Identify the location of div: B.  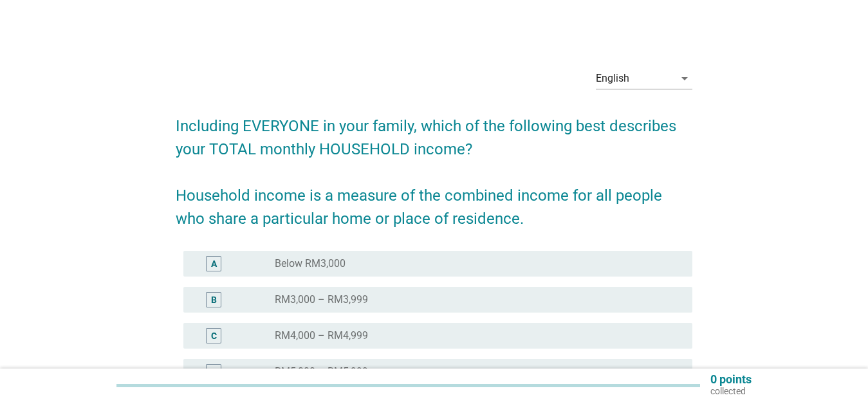
(214, 300).